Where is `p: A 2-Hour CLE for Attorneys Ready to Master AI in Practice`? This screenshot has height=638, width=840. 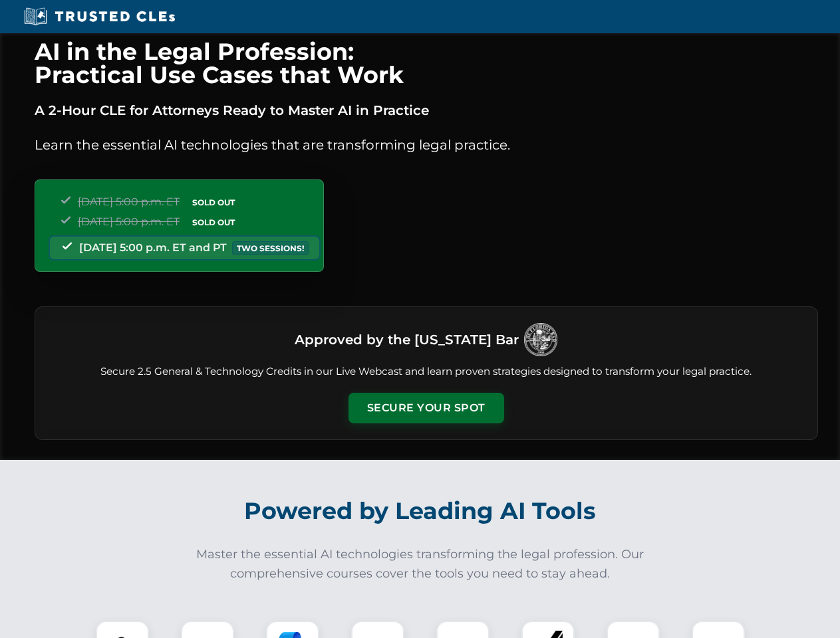 p: A 2-Hour CLE for Attorneys Ready to Master AI in Practice is located at coordinates (426, 110).